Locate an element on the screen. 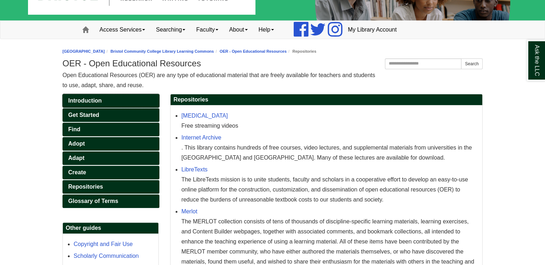  a: Create is located at coordinates (111, 173).